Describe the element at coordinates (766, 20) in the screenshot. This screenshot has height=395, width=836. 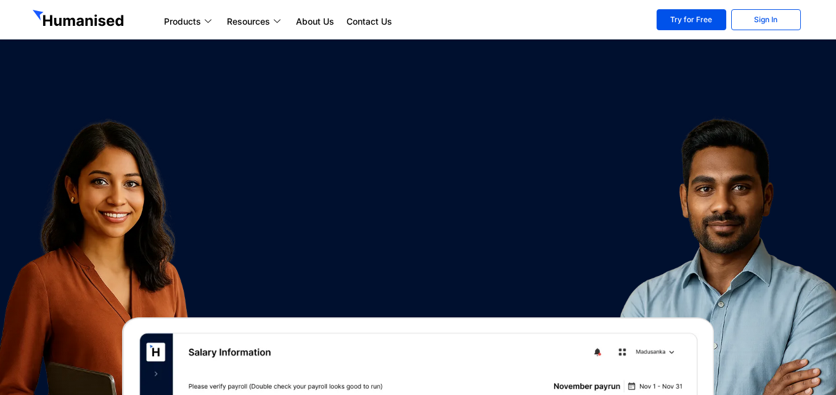
I see `a: Sign In` at that location.